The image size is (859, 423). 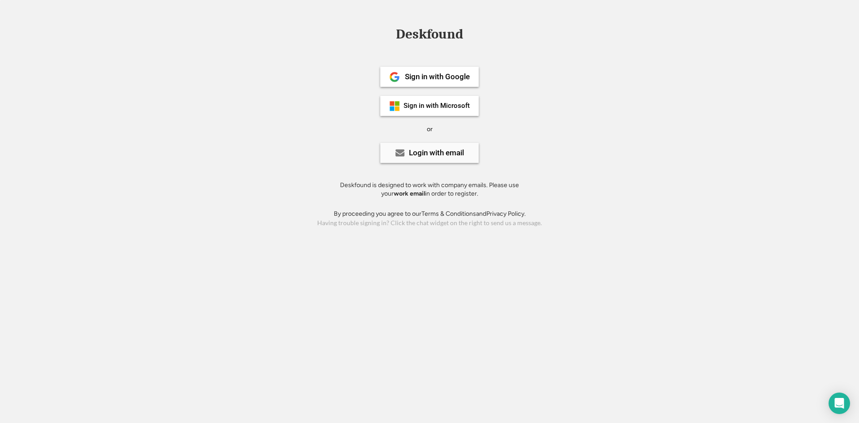 I want to click on div: Deskfound, so click(x=429, y=34).